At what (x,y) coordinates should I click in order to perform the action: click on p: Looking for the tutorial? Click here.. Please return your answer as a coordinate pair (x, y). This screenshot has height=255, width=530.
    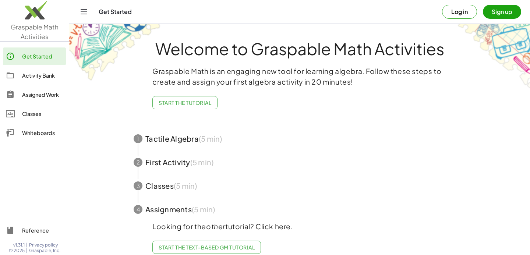
    Looking at the image, I should click on (300, 227).